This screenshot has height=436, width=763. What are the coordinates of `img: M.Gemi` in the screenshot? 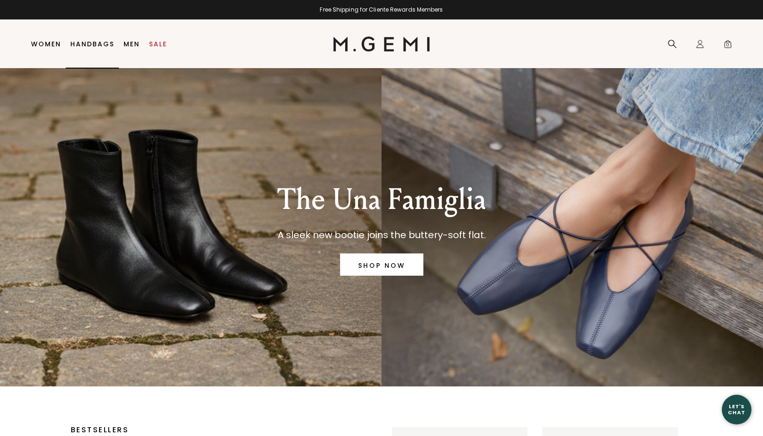 It's located at (381, 44).